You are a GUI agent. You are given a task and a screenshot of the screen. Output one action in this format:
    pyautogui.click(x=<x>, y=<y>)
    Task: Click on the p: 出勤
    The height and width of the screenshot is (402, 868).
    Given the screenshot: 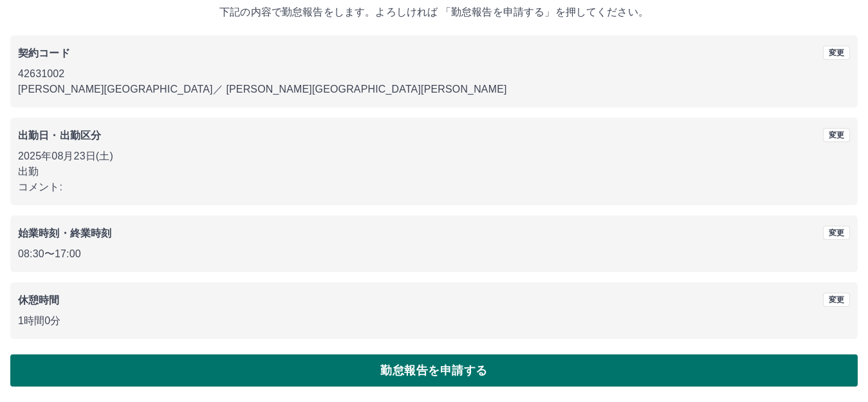 What is the action you would take?
    pyautogui.click(x=434, y=172)
    